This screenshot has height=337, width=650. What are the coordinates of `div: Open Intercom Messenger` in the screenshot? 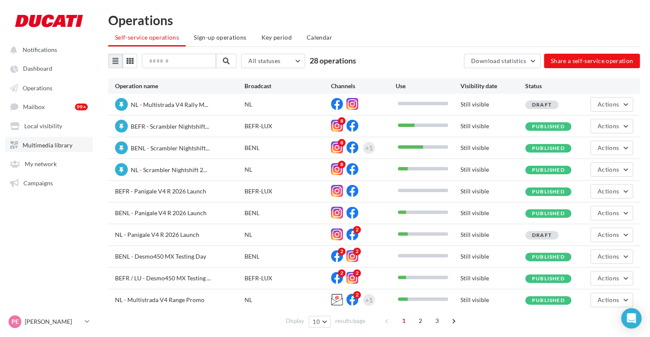 It's located at (631, 318).